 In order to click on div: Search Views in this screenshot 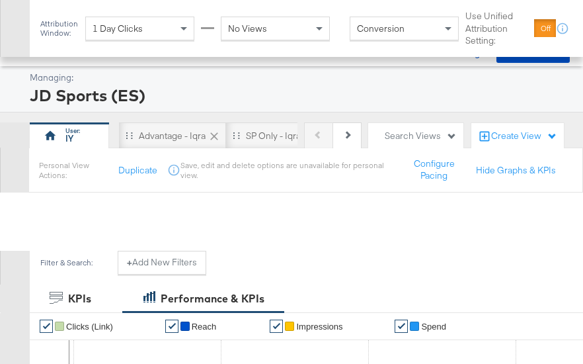, I will do `click(421, 136)`.